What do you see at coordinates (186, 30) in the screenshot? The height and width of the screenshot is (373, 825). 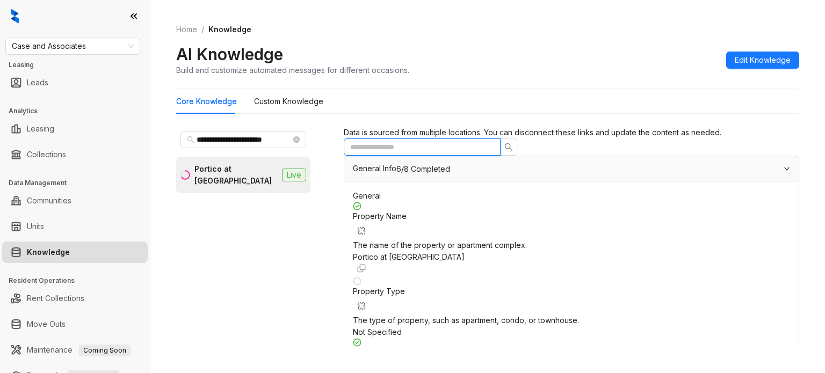 I see `a: Home` at bounding box center [186, 30].